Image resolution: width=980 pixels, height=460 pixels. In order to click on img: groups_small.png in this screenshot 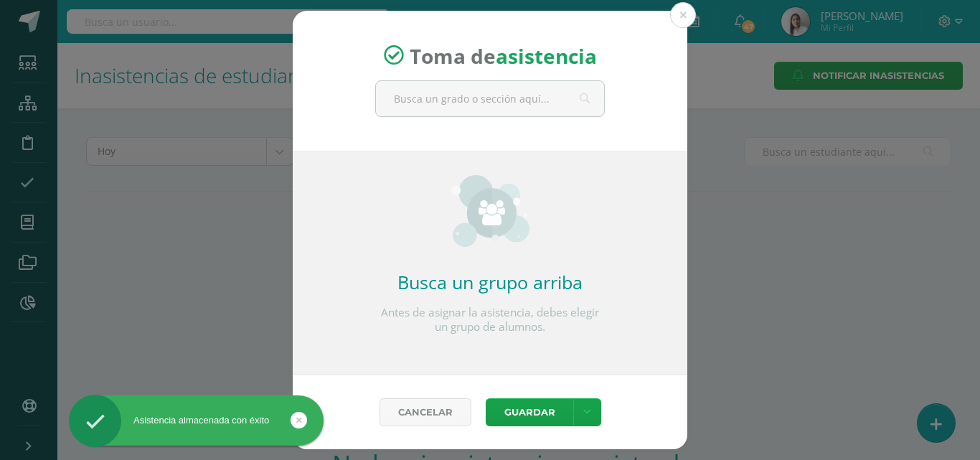, I will do `click(490, 211)`.